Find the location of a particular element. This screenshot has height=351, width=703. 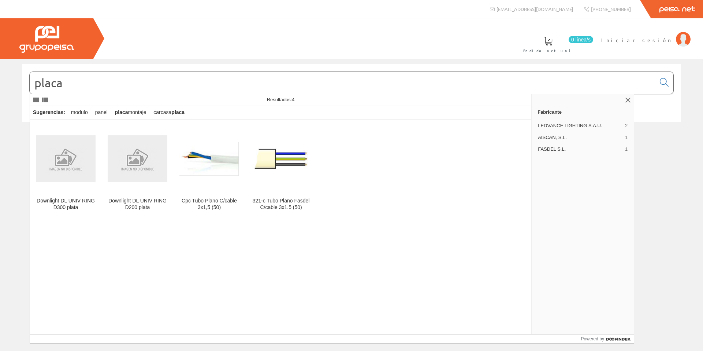

img: Cpc Tubo Plano C/cable 3x1,5 (50) is located at coordinates (209, 158).